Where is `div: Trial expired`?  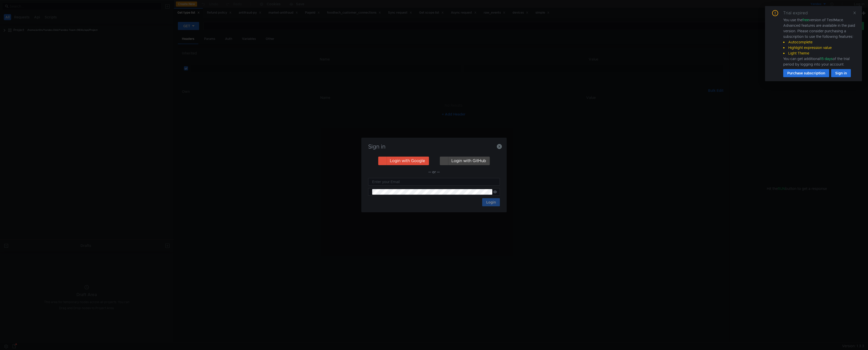
div: Trial expired is located at coordinates (798, 13).